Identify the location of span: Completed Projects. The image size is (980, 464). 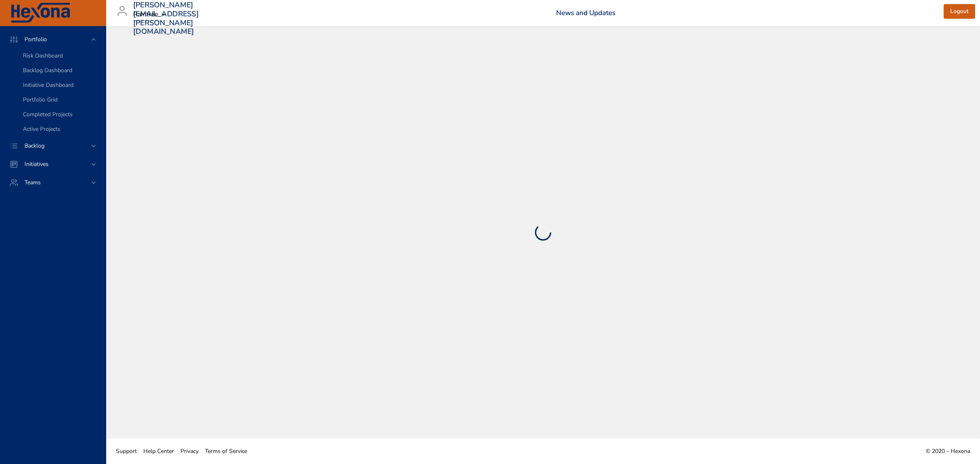
(48, 114).